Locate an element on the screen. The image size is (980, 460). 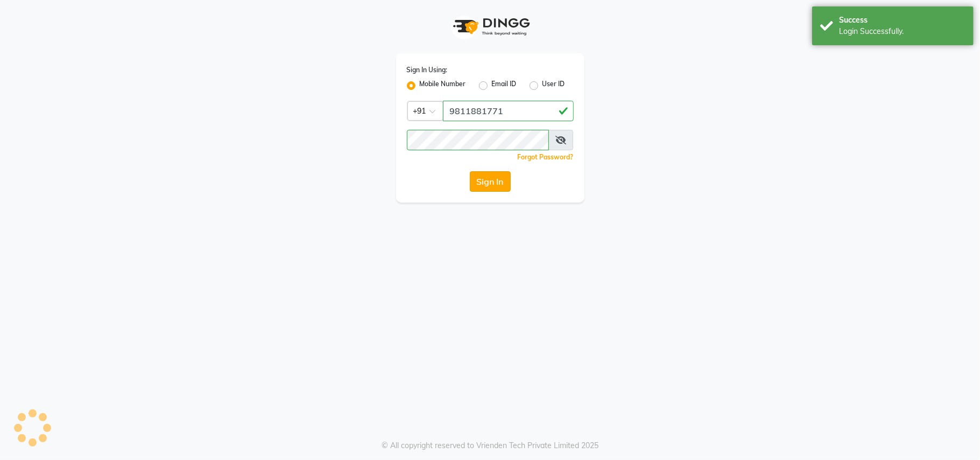
img: logo1.svg is located at coordinates (490, 26).